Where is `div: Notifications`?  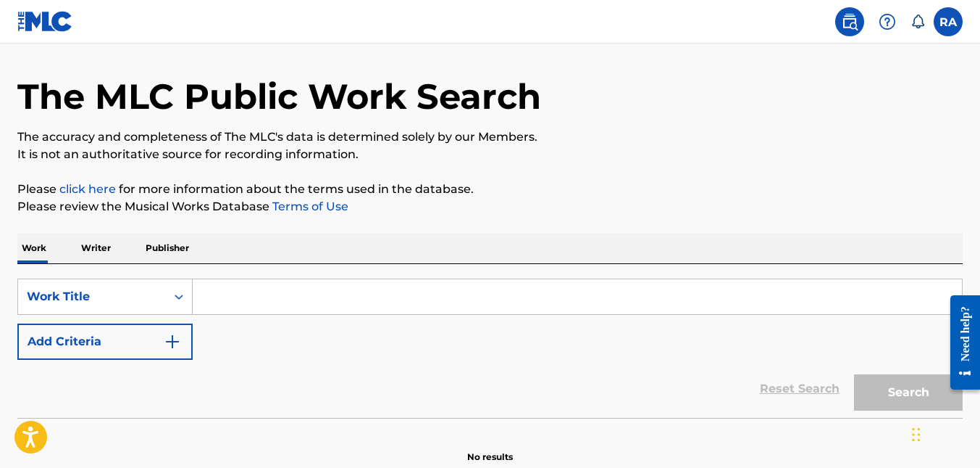 div: Notifications is located at coordinates (917, 22).